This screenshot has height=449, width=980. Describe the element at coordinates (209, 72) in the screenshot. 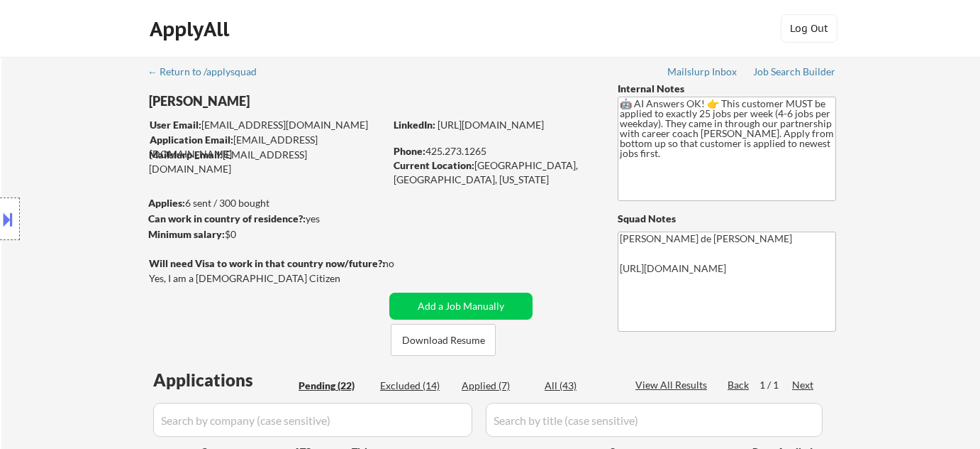

I see `div: ← Return to /applysquad` at that location.